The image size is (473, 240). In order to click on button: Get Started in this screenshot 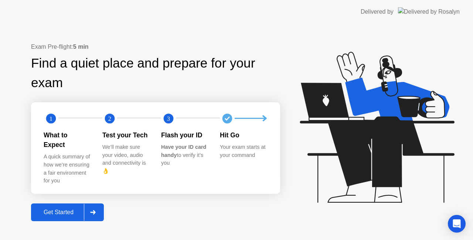, I will do `click(67, 212)`.